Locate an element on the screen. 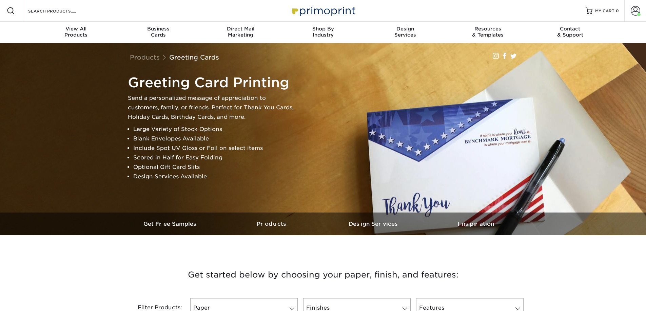 This screenshot has width=646, height=311. div: Services is located at coordinates (405, 32).